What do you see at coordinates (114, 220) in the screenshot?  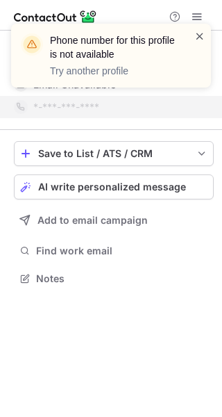 I see `button: Add to email campaign` at bounding box center [114, 220].